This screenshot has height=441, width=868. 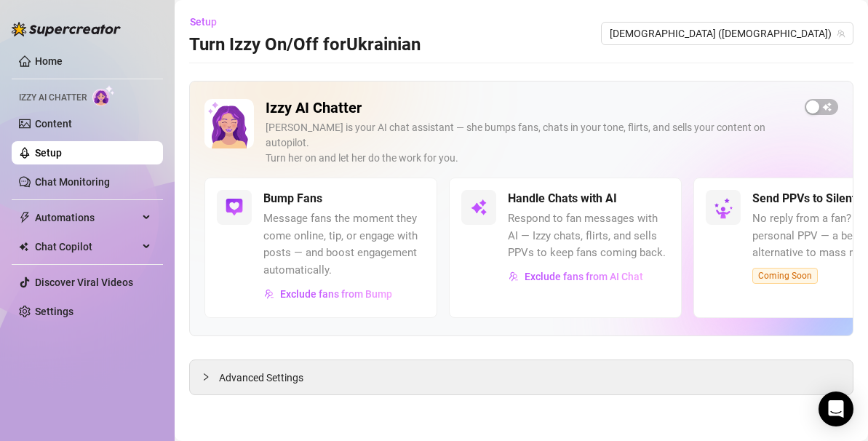 I want to click on span: Message fans the moment they come online, tip, or engage with posts — and boost engagement automa..., so click(x=344, y=245).